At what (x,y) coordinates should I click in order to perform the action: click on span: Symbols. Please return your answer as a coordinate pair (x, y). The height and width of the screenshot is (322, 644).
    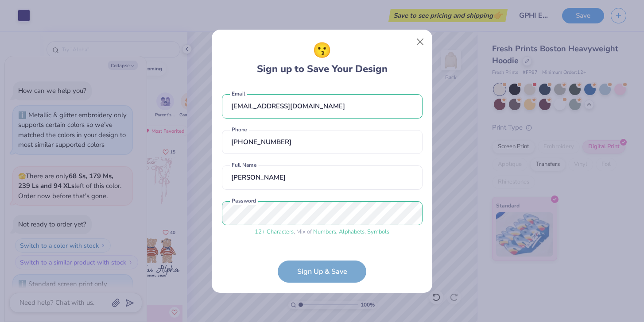
    Looking at the image, I should click on (378, 232).